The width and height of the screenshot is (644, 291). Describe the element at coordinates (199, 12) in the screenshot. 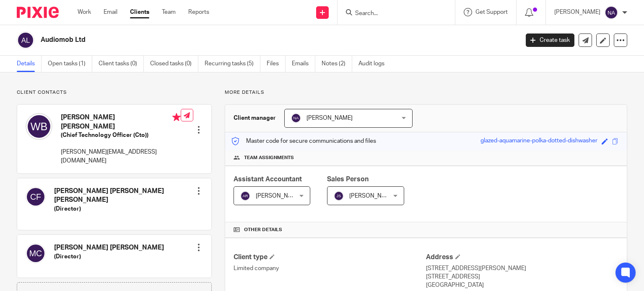

I see `a: Reports` at that location.